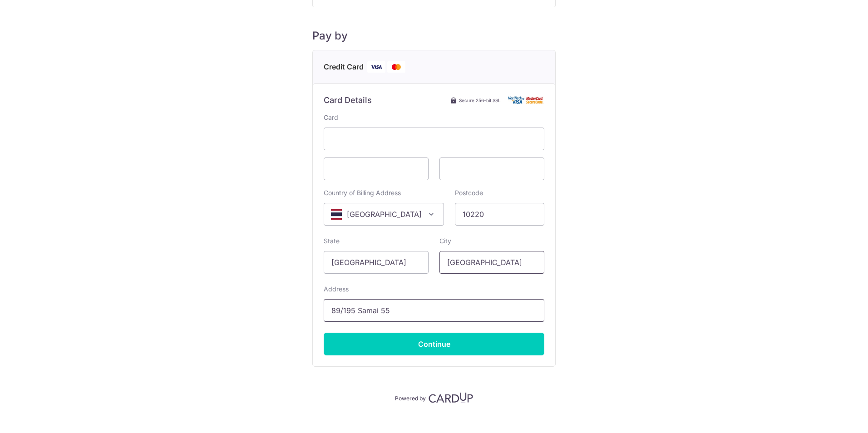  I want to click on input: Continue, so click(434, 344).